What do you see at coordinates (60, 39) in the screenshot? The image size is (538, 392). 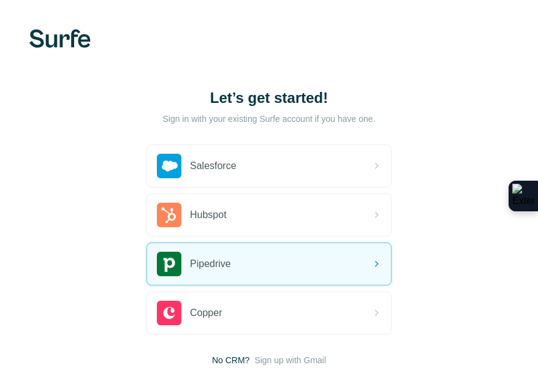 I see `img: Surfe's logo` at bounding box center [60, 39].